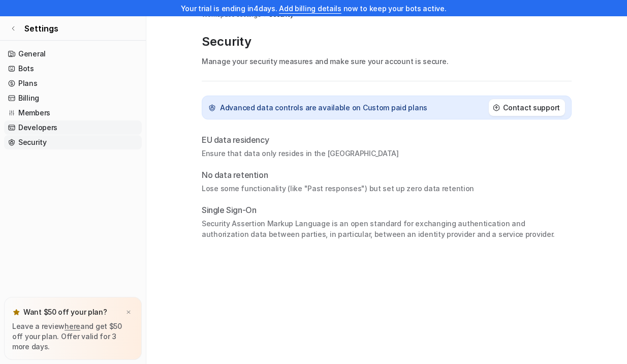  I want to click on p: No data retention, so click(386, 175).